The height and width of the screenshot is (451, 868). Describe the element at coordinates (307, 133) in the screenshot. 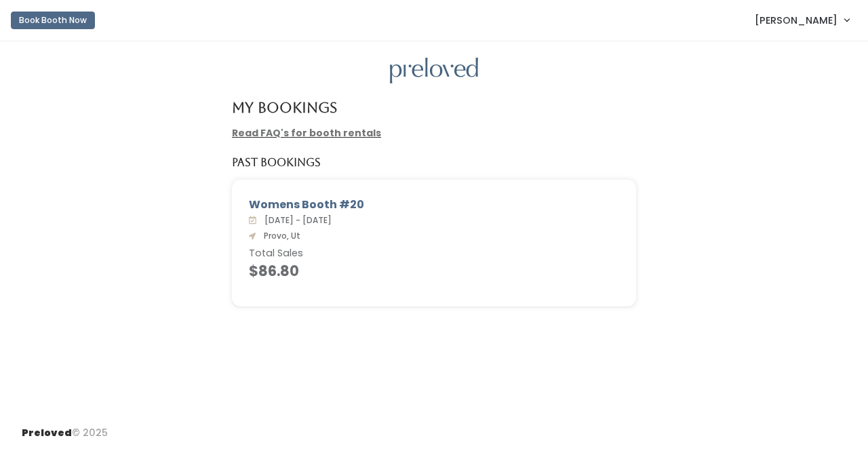

I see `a: Read FAQ's for booth rentals` at that location.